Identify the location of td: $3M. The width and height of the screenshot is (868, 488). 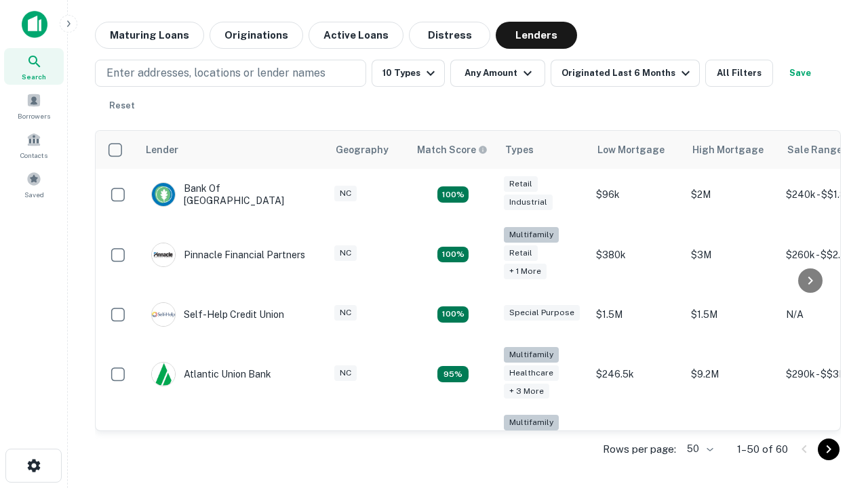
(731, 254).